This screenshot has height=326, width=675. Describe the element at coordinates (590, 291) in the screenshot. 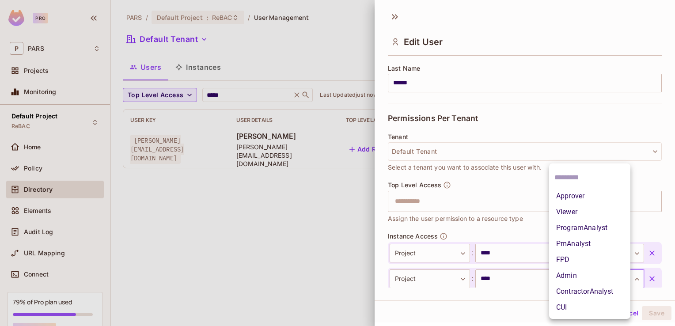

I see `li: ContractorAnalyst` at that location.